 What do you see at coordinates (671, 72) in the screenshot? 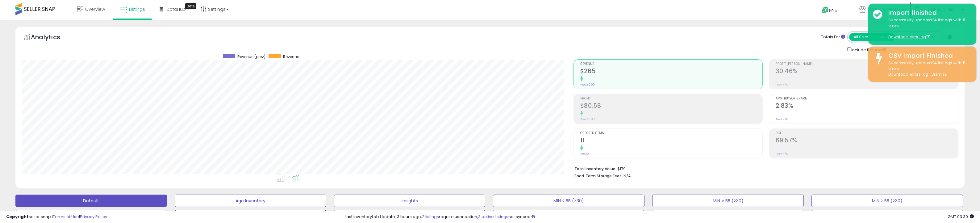
I see `h2: $265` at bounding box center [671, 72].